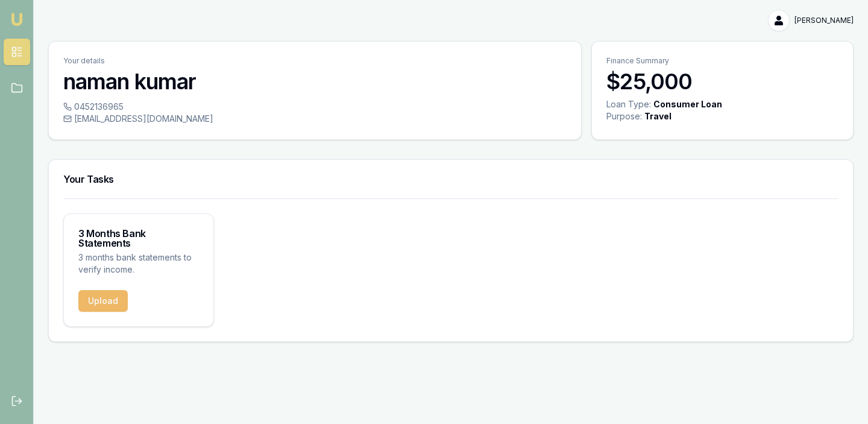 This screenshot has height=424, width=868. I want to click on button: Upload, so click(103, 301).